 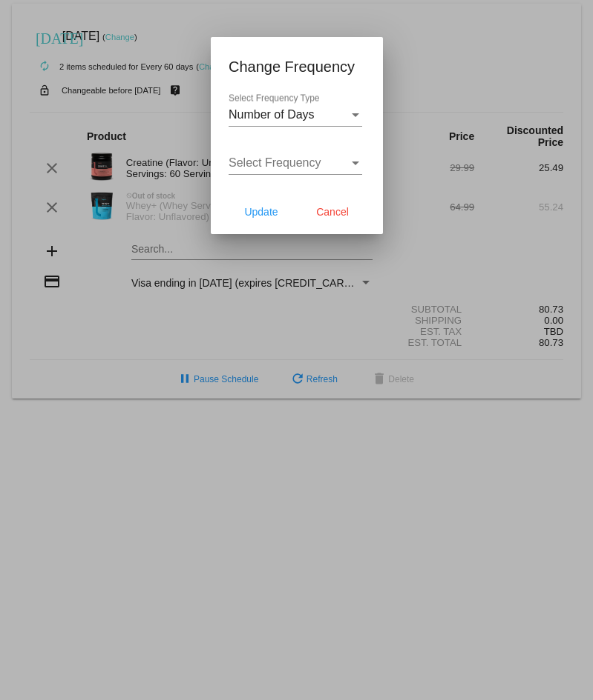 What do you see at coordinates (297, 67) in the screenshot?
I see `h1: Change Frequency` at bounding box center [297, 67].